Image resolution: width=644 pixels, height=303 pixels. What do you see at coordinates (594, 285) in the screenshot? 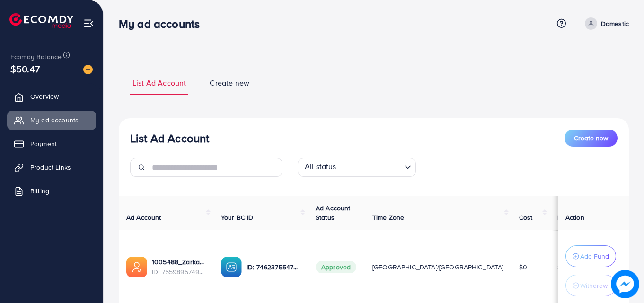
I see `p: Withdraw` at bounding box center [594, 285].